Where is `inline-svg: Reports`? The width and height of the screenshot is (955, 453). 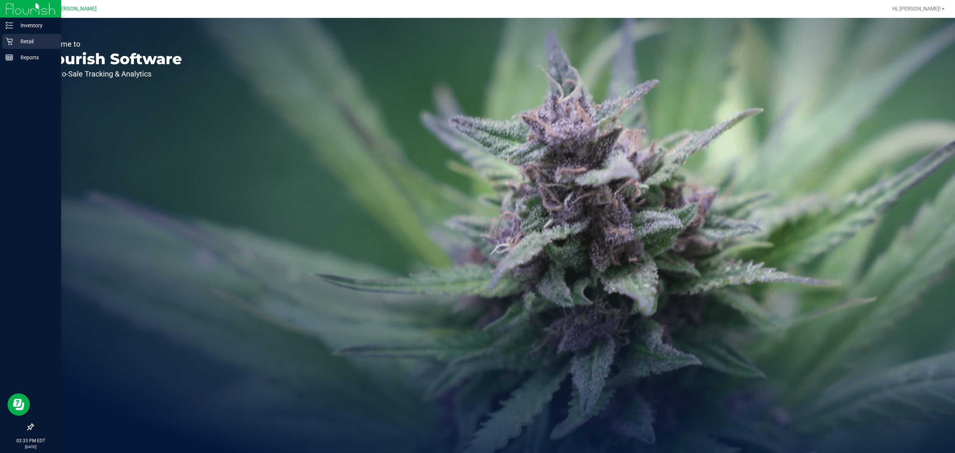 inline-svg: Reports is located at coordinates (9, 57).